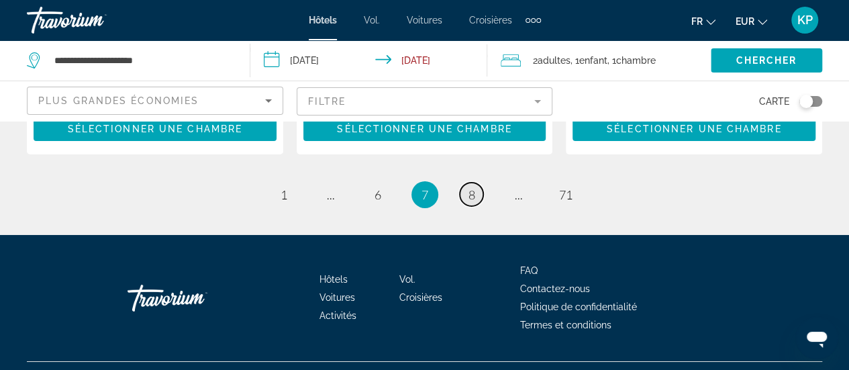  I want to click on button: Éléments de navigation supplémentaires, so click(533, 20).